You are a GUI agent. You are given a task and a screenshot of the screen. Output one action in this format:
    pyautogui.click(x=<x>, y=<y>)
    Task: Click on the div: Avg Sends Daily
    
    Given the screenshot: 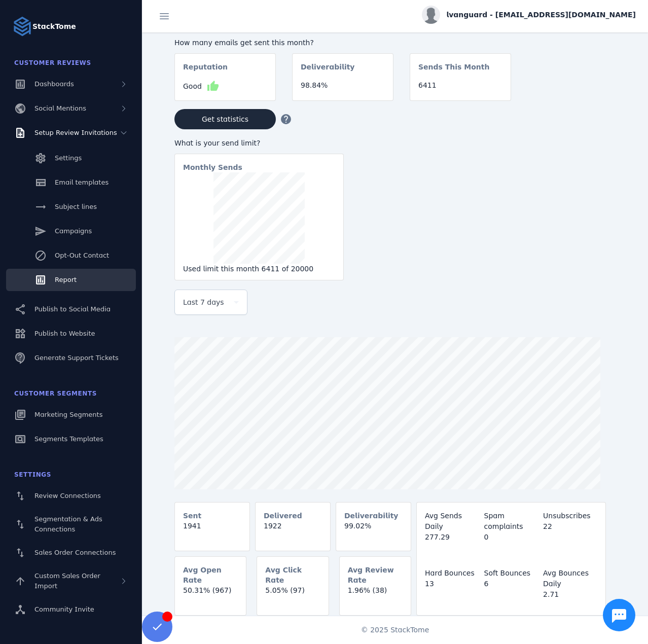 What is the action you would take?
    pyautogui.click(x=452, y=521)
    